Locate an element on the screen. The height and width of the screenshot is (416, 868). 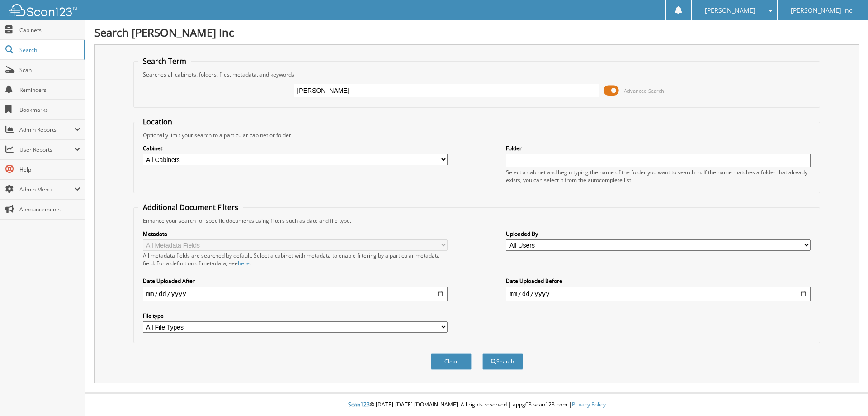
span: Search is located at coordinates (49, 50).